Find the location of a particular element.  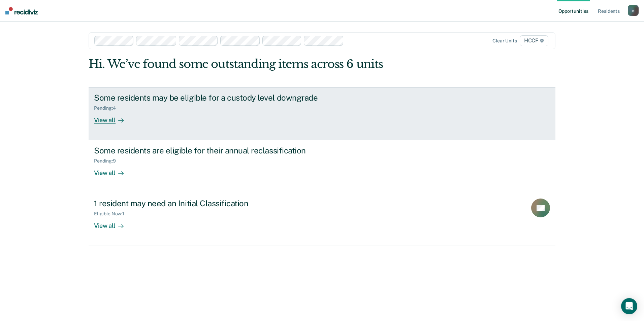

div: Open Intercom Messenger is located at coordinates (629, 306).